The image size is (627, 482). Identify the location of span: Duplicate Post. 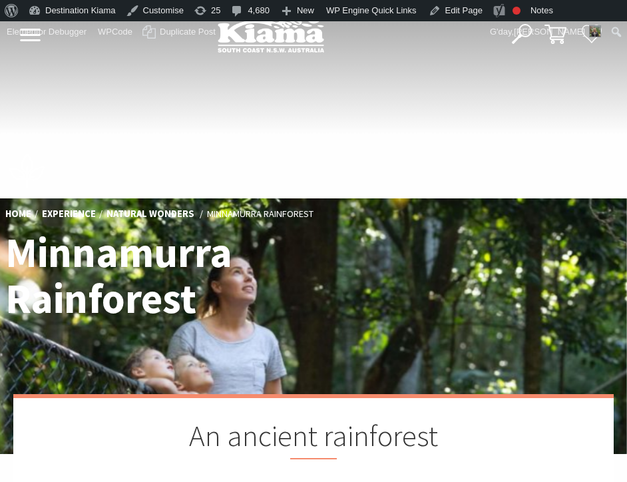
(188, 32).